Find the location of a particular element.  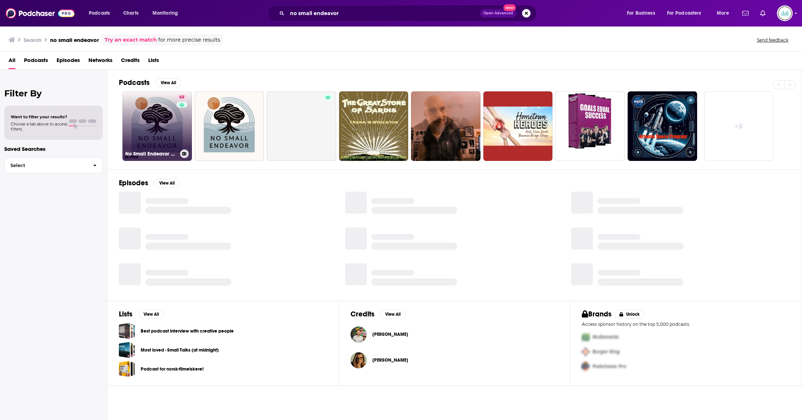

span: For Podcasters is located at coordinates (684, 13).